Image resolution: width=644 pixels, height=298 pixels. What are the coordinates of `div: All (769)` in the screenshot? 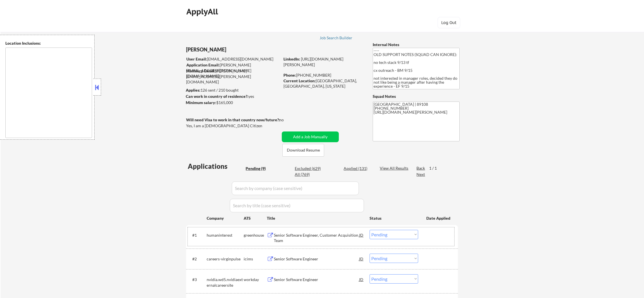 It's located at (309, 174).